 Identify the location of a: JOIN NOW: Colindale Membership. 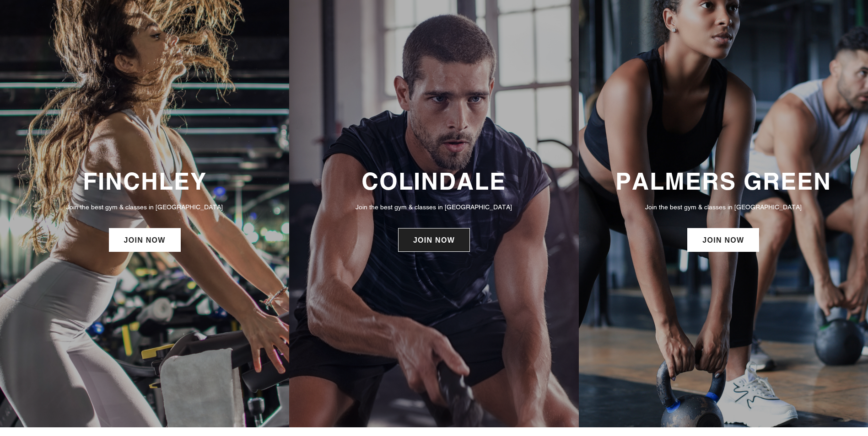
(434, 240).